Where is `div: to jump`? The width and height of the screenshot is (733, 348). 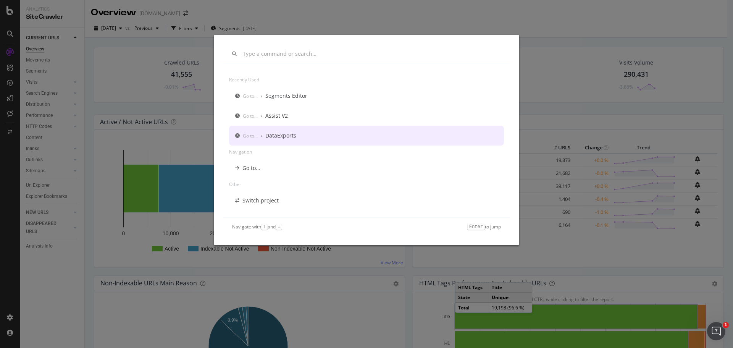 div: to jump is located at coordinates (484, 226).